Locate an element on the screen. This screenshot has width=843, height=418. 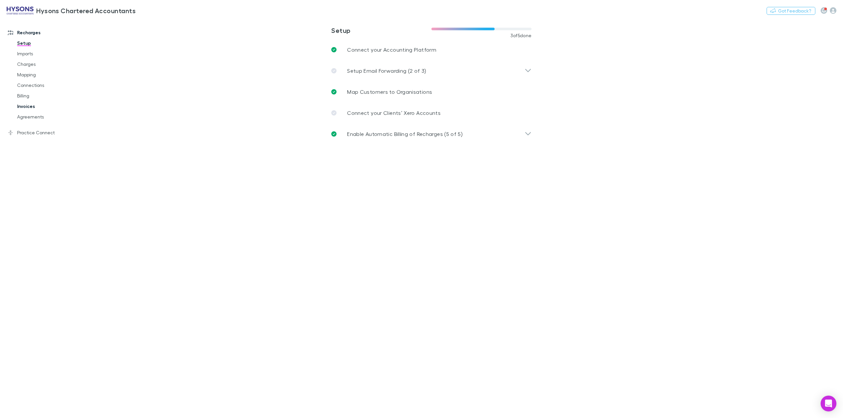
a: Connect your Accounting Platform is located at coordinates (431, 50).